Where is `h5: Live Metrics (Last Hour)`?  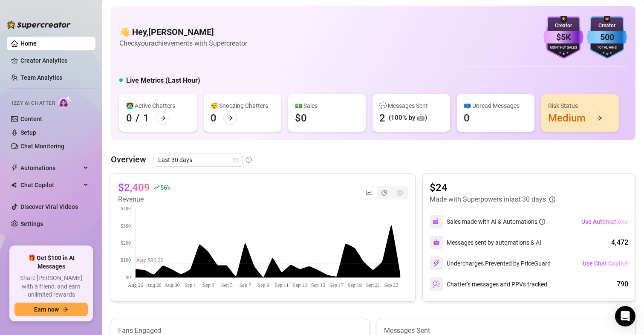
h5: Live Metrics (Last Hour) is located at coordinates (163, 81).